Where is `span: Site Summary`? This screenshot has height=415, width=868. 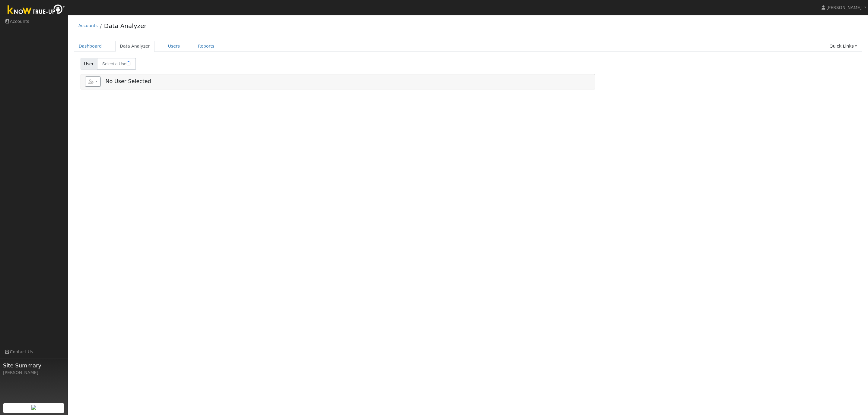 span: Site Summary is located at coordinates (34, 365).